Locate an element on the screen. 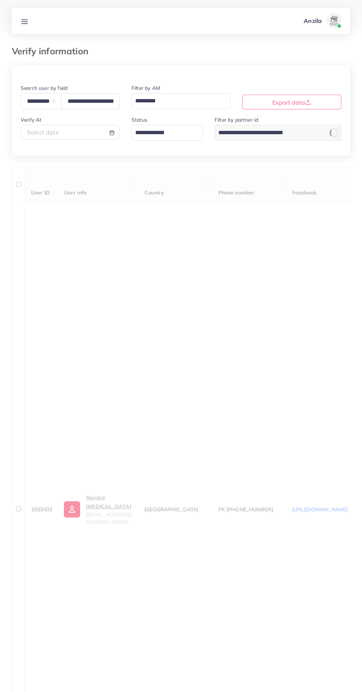 The width and height of the screenshot is (362, 692). span: Export data is located at coordinates (292, 102).